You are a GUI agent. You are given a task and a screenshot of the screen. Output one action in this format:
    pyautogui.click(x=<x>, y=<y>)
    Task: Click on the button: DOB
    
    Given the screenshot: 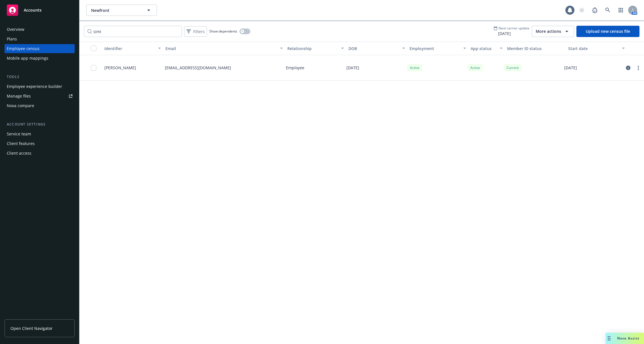 What is the action you would take?
    pyautogui.click(x=377, y=48)
    